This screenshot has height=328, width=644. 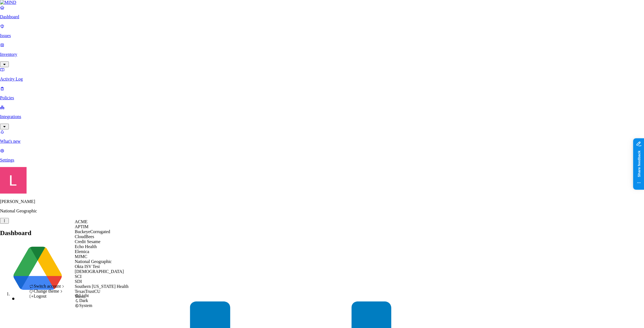 What do you see at coordinates (87, 266) in the screenshot?
I see `span: Okta ISV Test` at bounding box center [87, 266].